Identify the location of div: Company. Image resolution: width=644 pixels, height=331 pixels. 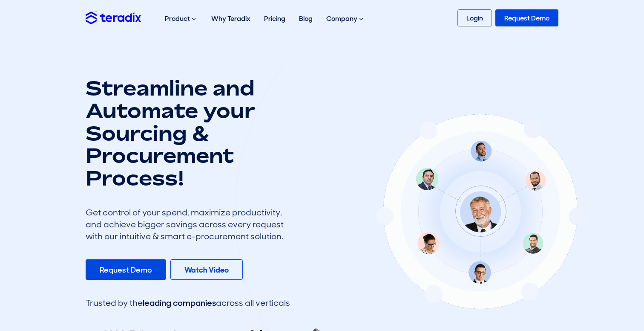
(346, 19).